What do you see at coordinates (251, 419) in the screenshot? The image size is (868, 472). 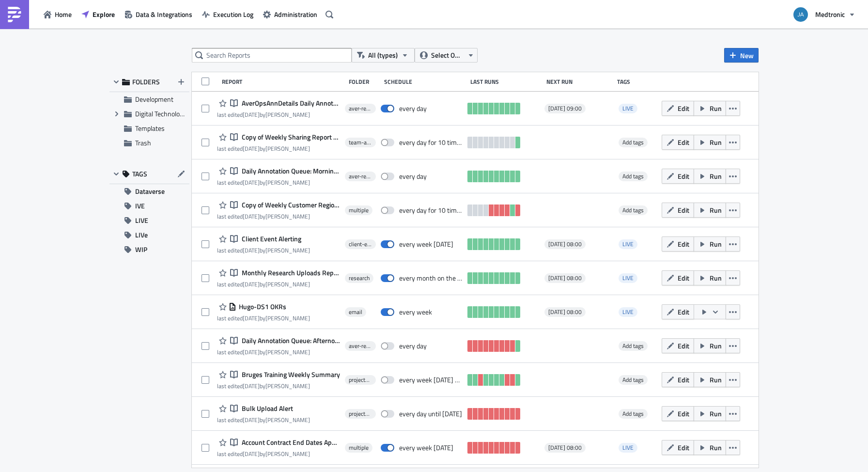 I see `time: 2025-03-03T11:19:46Z` at bounding box center [251, 419].